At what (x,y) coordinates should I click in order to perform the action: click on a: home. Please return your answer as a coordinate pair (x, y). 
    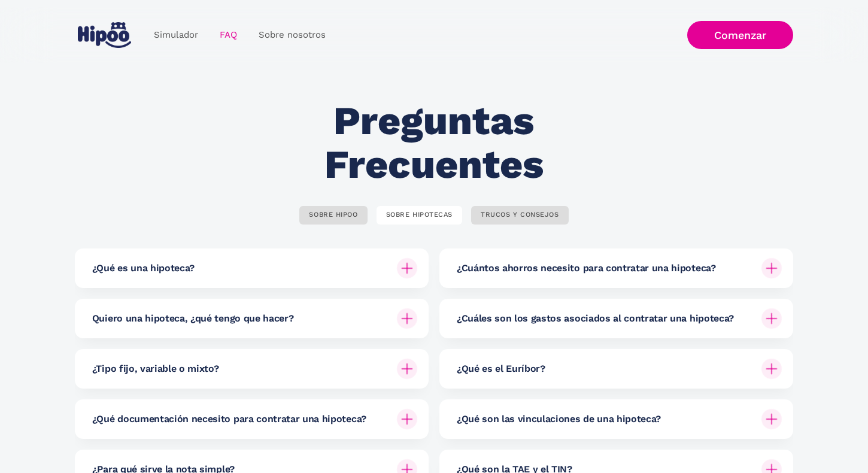
    Looking at the image, I should click on (104, 35).